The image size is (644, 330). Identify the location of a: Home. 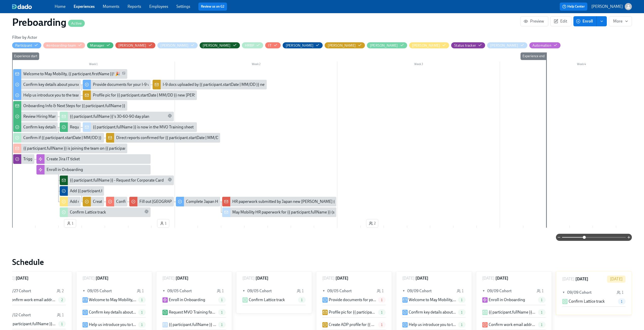
(60, 6).